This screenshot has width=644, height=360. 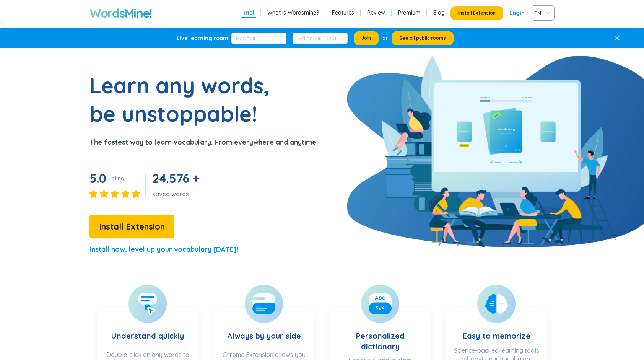 I want to click on a: Review, so click(x=376, y=13).